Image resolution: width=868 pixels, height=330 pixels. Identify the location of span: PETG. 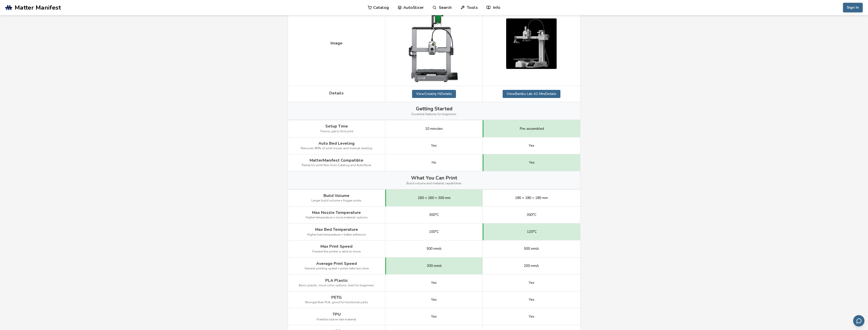
(336, 297).